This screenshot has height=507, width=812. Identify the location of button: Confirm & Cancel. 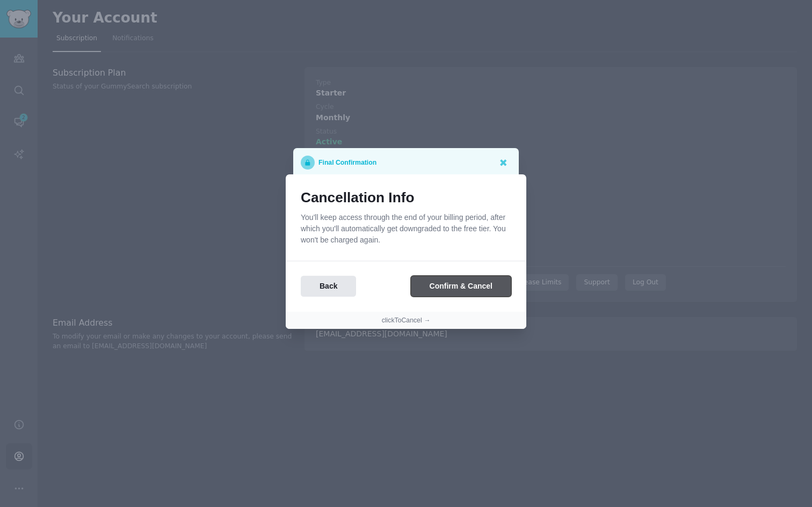
(461, 286).